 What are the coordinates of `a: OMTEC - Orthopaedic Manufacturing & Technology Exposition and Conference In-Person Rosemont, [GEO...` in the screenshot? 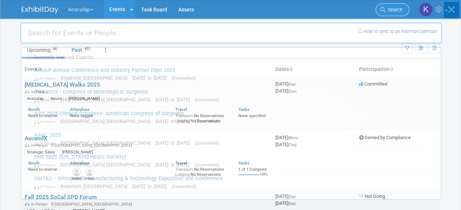 It's located at (234, 182).